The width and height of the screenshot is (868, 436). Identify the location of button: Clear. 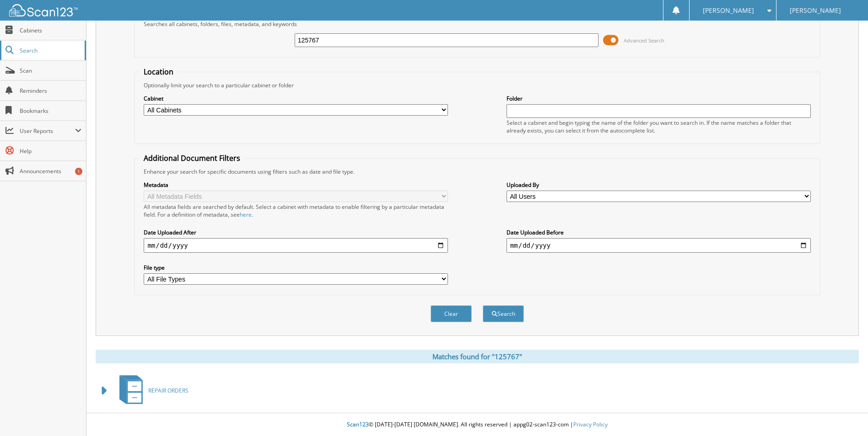
(451, 314).